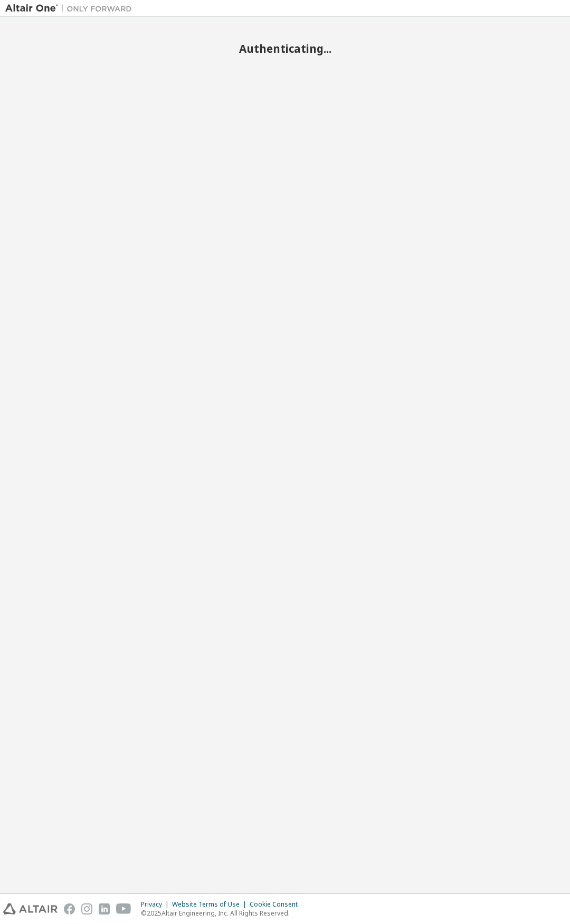 Image resolution: width=570 pixels, height=924 pixels. Describe the element at coordinates (104, 908) in the screenshot. I see `img: linkedin.svg` at that location.